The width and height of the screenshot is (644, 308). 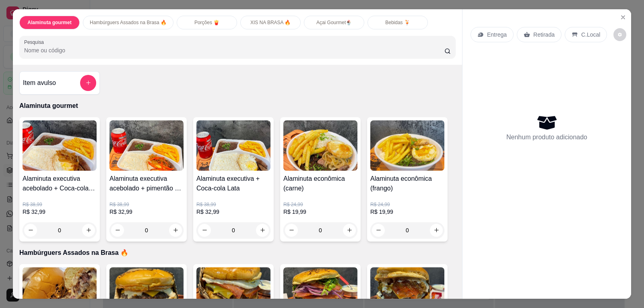 I want to click on h4: Alaminuta econômica (carne), so click(x=320, y=184).